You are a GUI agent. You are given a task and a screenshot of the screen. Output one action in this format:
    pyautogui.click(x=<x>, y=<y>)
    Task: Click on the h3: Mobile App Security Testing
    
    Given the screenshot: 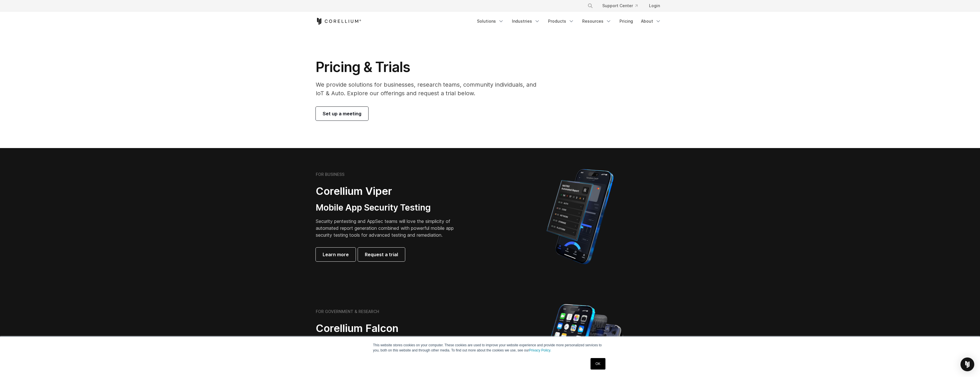 What is the action you would take?
    pyautogui.click(x=389, y=208)
    